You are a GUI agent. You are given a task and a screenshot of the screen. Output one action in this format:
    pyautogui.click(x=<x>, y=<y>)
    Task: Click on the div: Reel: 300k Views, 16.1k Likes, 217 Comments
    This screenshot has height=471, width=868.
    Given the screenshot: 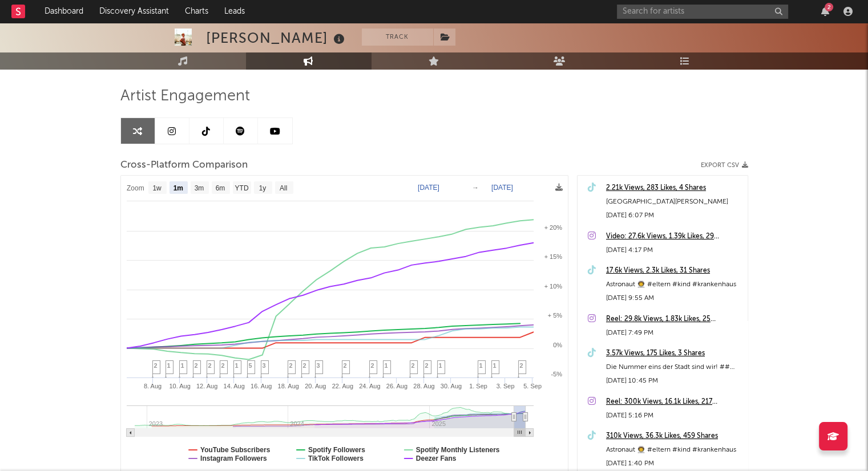 What is the action you would take?
    pyautogui.click(x=674, y=402)
    